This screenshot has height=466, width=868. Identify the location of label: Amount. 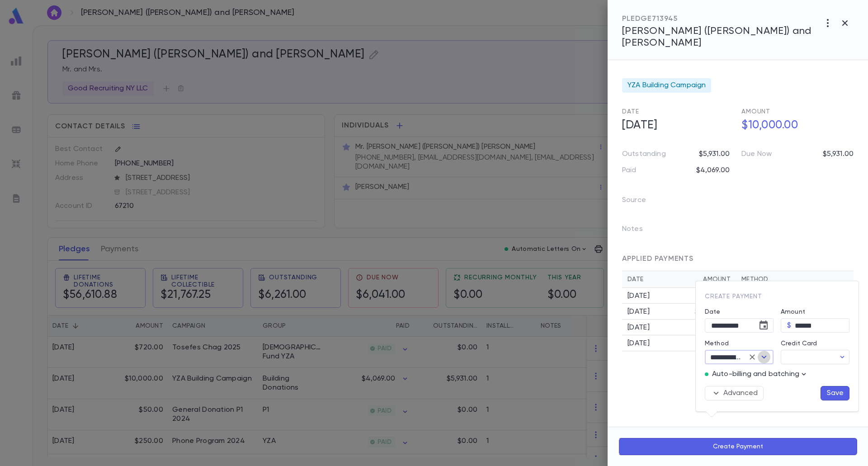
(793, 312).